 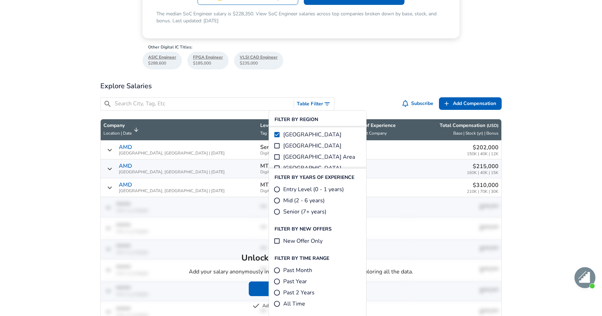 What do you see at coordinates (256, 306) in the screenshot?
I see `img: svg+xml;base64,PHN2ZyB4bWxucz0iaHR0cDovL3d3dy53My5vcmcvMjAwMC9zdmciIGZpbGw9IiM3NTc1NzUiIHZpZXdCb3...` at bounding box center [256, 306].